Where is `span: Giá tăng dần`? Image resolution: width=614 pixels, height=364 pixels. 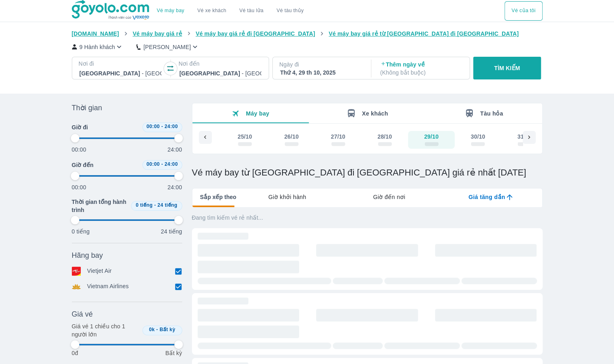
span: Giá tăng dần is located at coordinates (487, 197).